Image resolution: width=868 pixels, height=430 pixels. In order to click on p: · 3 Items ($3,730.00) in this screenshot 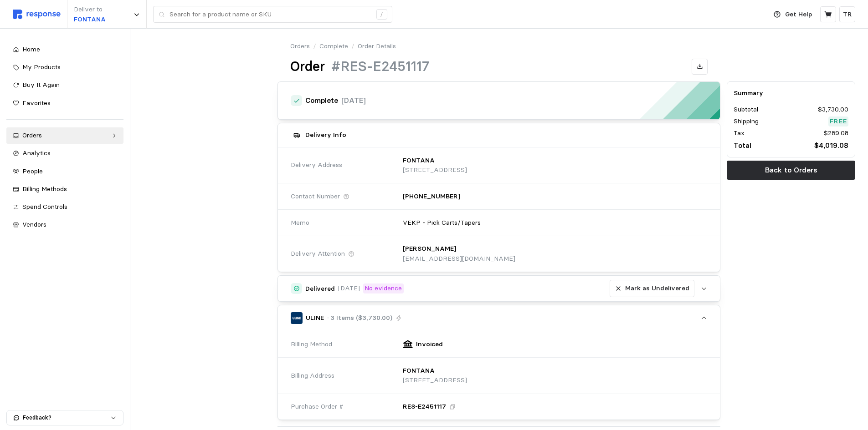, I will do `click(359, 318)`.